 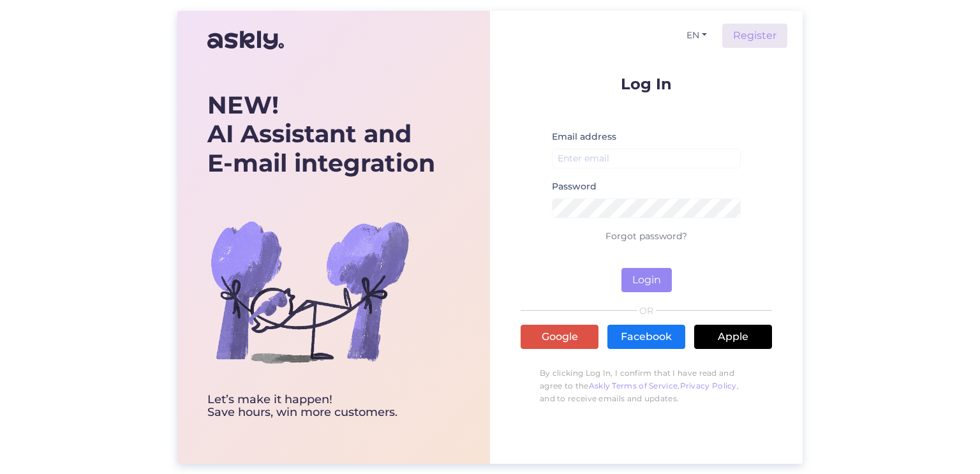 I want to click on a: Google, so click(x=559, y=337).